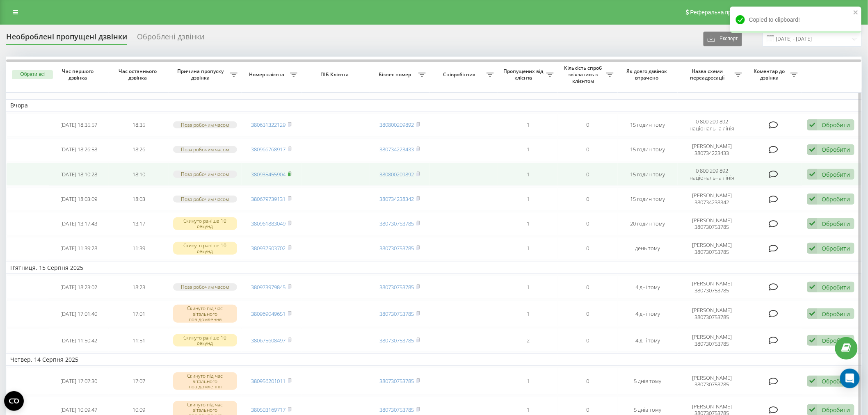 This screenshot has height=415, width=868. Describe the element at coordinates (139, 224) in the screenshot. I see `td: 13:17` at that location.